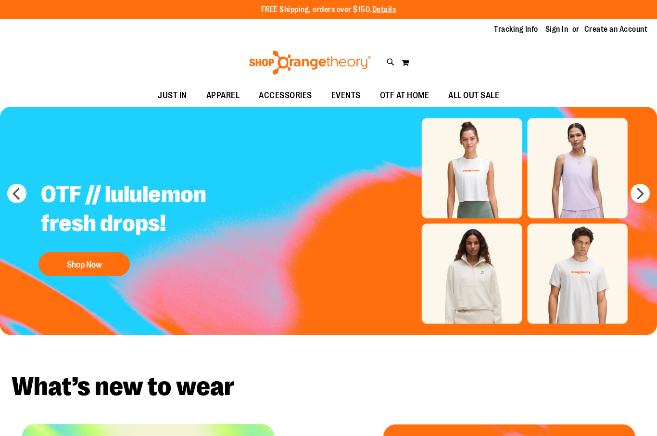  I want to click on a: Details, so click(384, 10).